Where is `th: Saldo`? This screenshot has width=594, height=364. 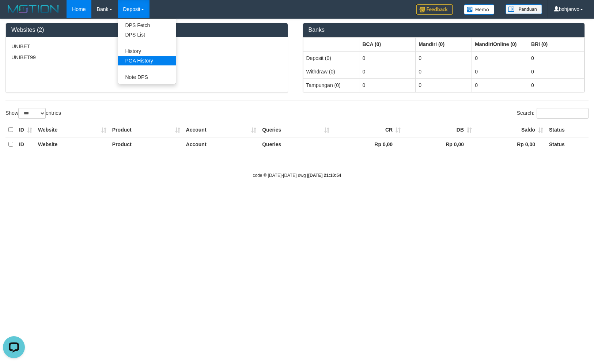
th: Saldo is located at coordinates (511, 130).